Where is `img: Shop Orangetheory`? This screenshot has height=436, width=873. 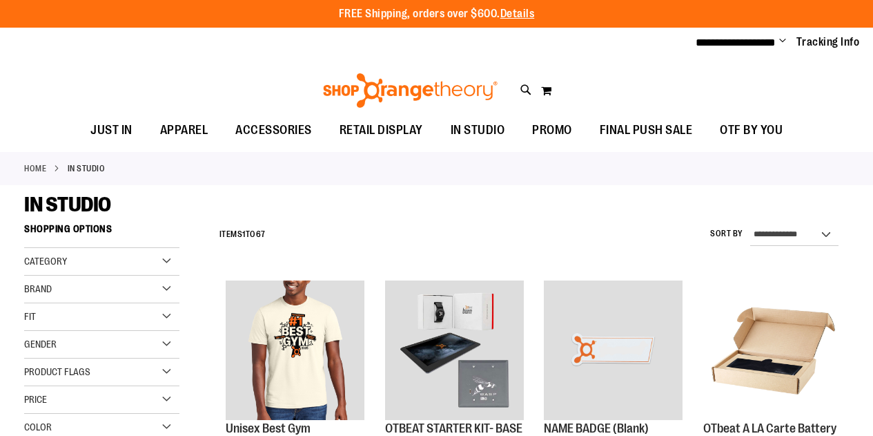 img: Shop Orangetheory is located at coordinates (410, 90).